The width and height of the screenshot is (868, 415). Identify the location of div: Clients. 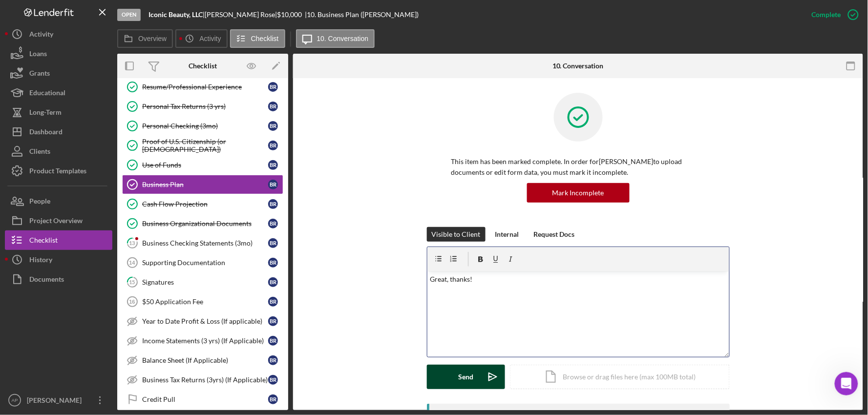
(40, 152).